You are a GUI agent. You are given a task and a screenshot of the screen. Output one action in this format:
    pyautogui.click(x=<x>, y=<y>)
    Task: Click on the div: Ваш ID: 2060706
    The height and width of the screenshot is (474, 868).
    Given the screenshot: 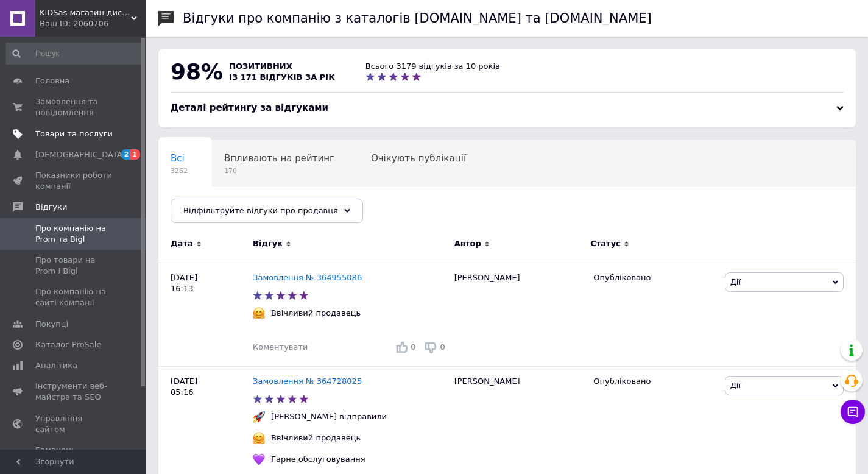 What is the action you would take?
    pyautogui.click(x=93, y=24)
    